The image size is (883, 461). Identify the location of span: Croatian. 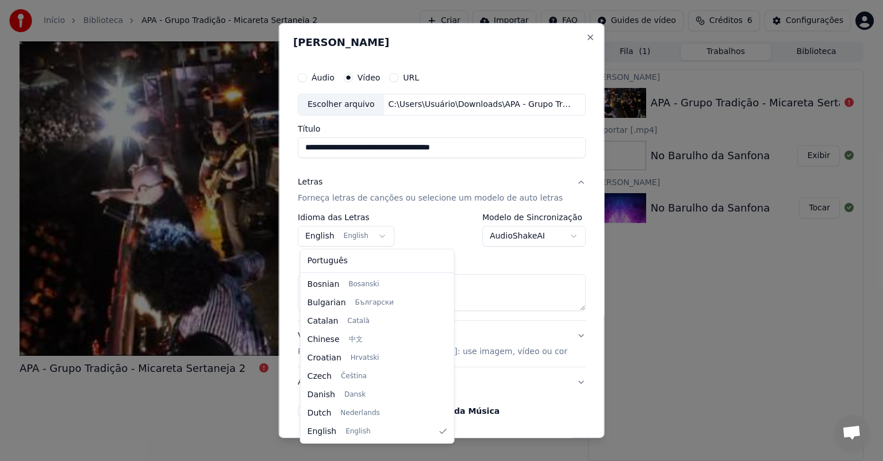
(324, 358).